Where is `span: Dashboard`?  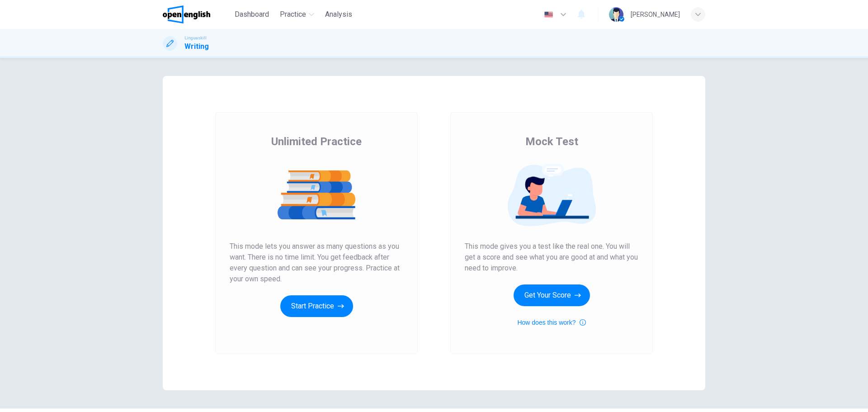
span: Dashboard is located at coordinates (252, 15).